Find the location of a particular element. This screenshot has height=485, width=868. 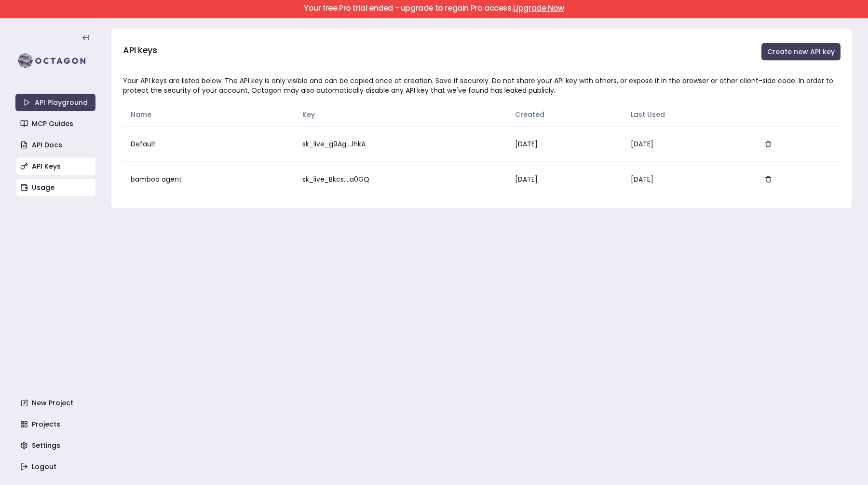

a: Projects is located at coordinates (57, 424).